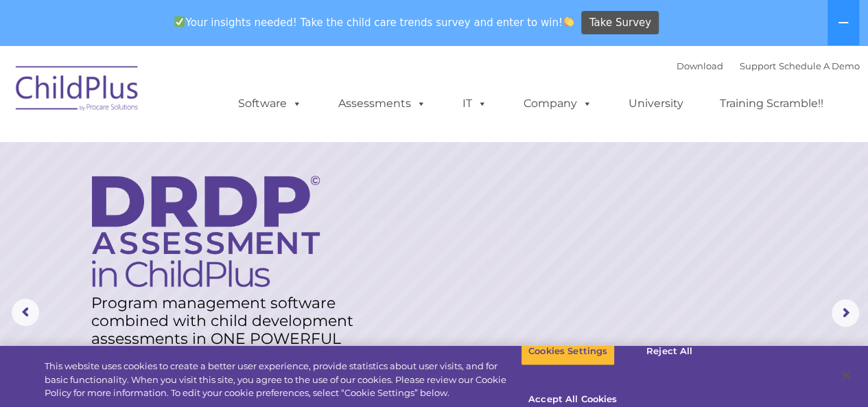  Describe the element at coordinates (283, 379) in the screenshot. I see `div: This website uses cookies to create a better user experience, provide statistics about user visit...` at that location.